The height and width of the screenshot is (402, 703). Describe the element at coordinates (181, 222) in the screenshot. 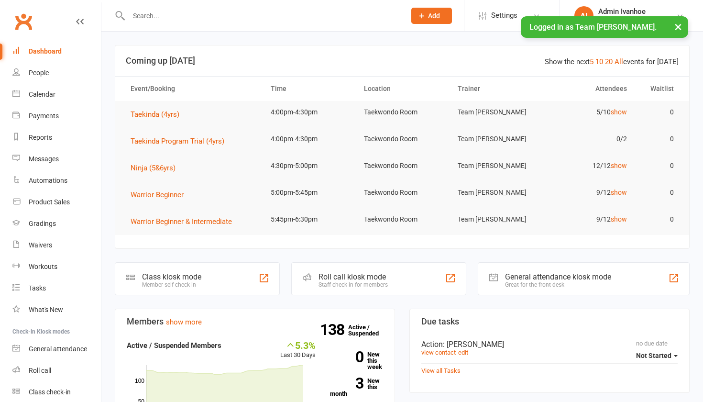

I see `span: Warrior Beginner & Intermediate` at that location.